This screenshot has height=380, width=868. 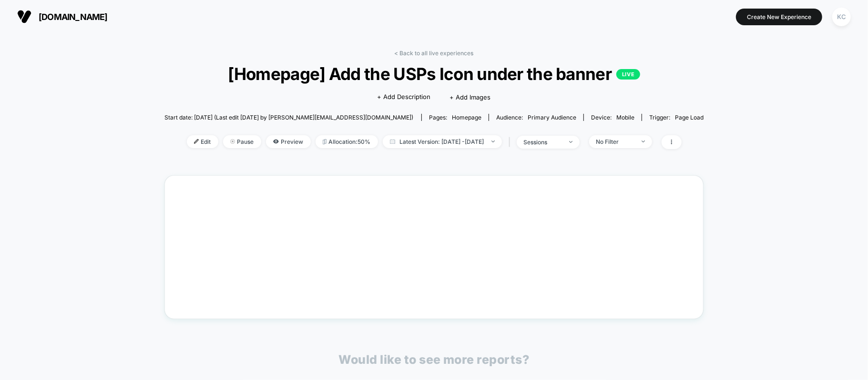 I want to click on span: Pause, so click(x=243, y=142).